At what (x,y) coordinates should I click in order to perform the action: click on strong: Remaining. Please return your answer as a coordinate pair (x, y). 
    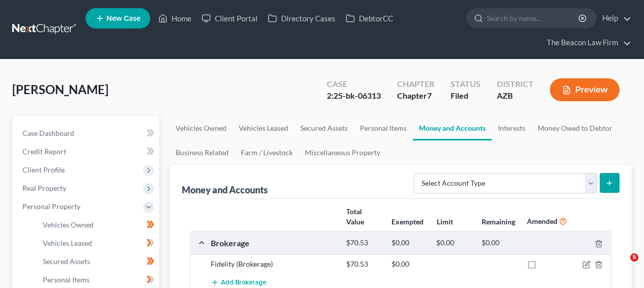
    Looking at the image, I should click on (499, 221).